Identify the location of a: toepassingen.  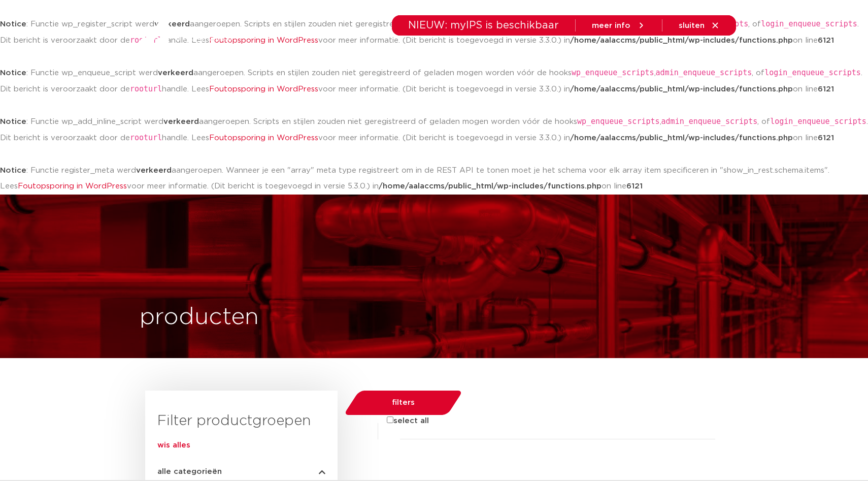
(438, 57).